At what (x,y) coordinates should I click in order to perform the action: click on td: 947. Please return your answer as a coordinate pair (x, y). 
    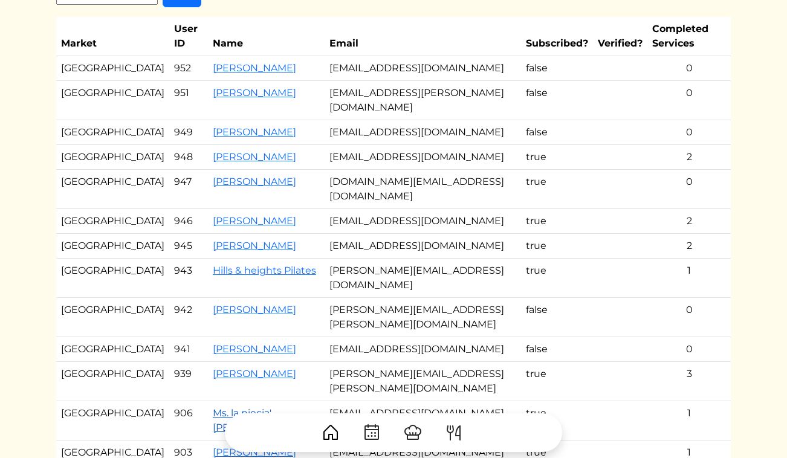
    Looking at the image, I should click on (189, 189).